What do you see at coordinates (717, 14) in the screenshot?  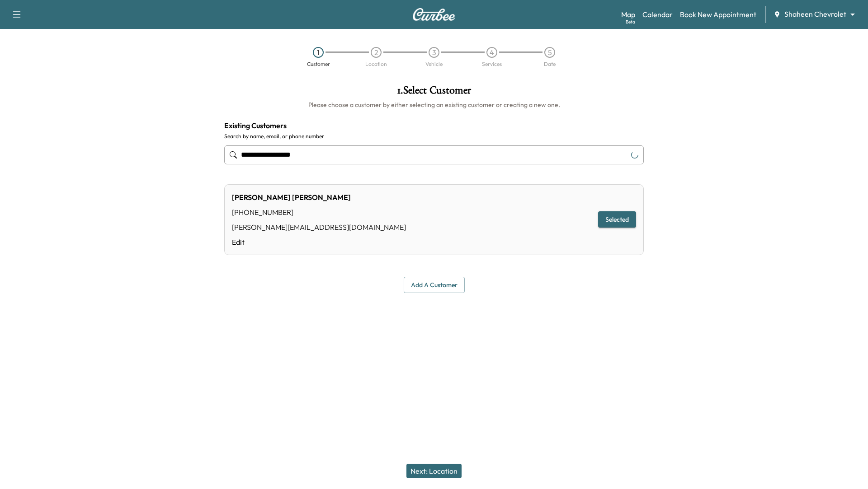 I see `a: Book New Appointment` at bounding box center [717, 14].